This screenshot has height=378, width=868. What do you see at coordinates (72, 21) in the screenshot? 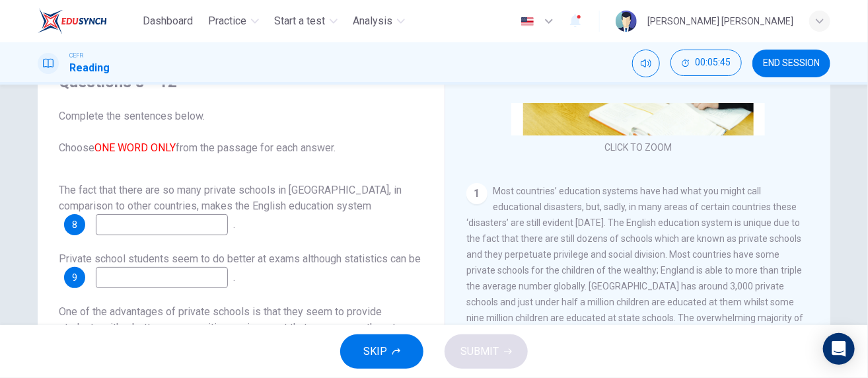
I see `img: EduSynch logo` at bounding box center [72, 21].